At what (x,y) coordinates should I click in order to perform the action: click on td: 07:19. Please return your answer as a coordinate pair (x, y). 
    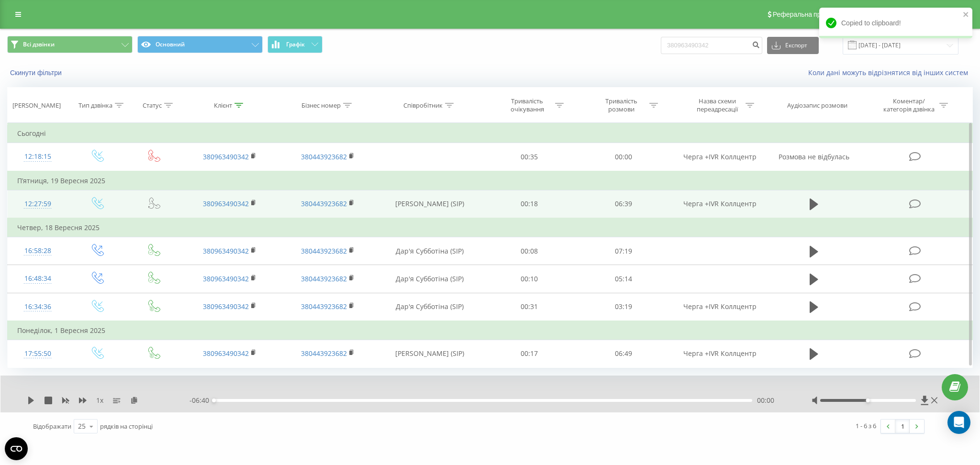
    Looking at the image, I should click on (624, 251).